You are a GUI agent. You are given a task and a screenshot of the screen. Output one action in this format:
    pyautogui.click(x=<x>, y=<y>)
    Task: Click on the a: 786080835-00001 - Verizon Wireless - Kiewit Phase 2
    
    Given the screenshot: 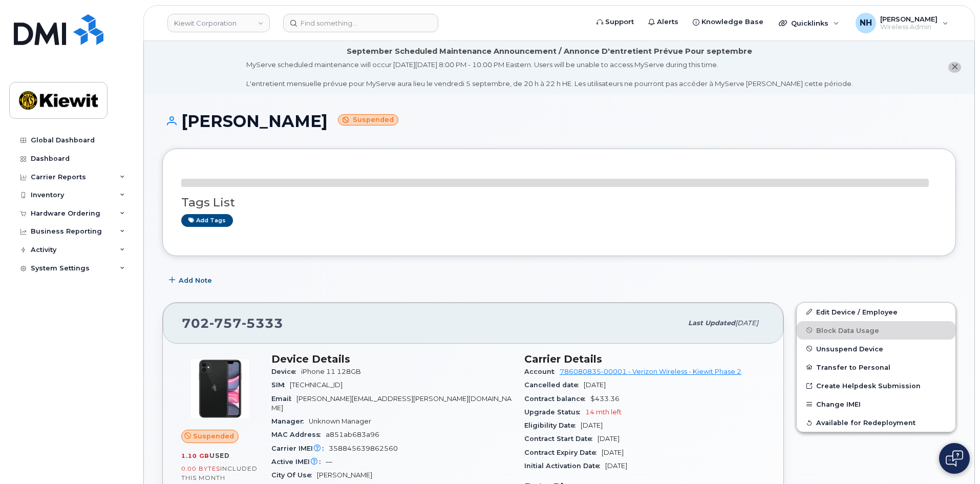 What is the action you would take?
    pyautogui.click(x=650, y=371)
    